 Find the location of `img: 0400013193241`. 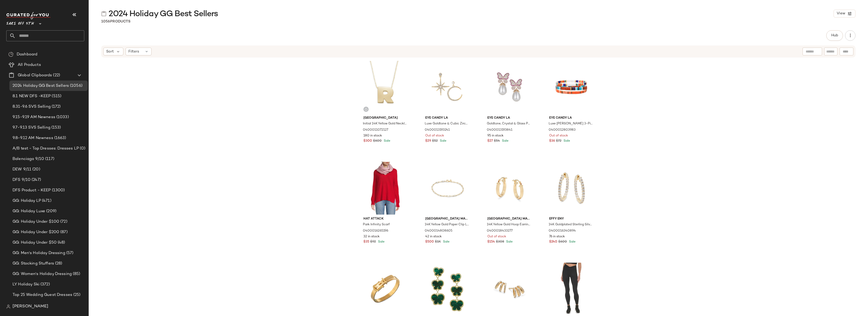

img: 0400013193241 is located at coordinates (447, 87).